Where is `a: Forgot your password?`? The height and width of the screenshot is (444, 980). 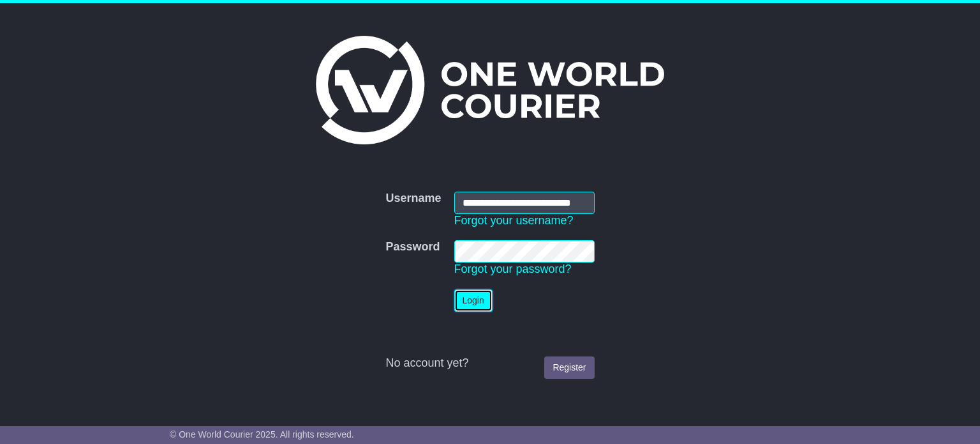 a: Forgot your password? is located at coordinates (513, 269).